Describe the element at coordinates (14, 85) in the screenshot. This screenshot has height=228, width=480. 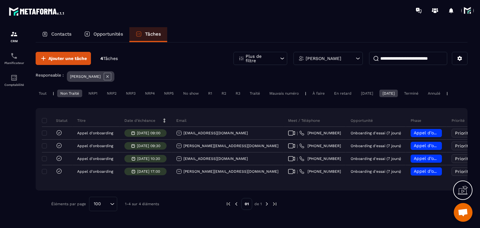
I see `p: Comptabilité` at that location.